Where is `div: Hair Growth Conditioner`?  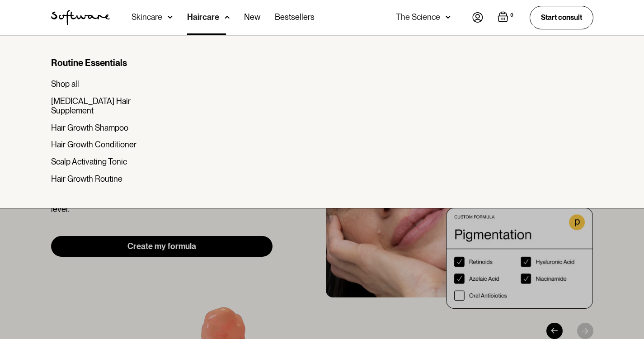
div: Hair Growth Conditioner is located at coordinates (93, 145).